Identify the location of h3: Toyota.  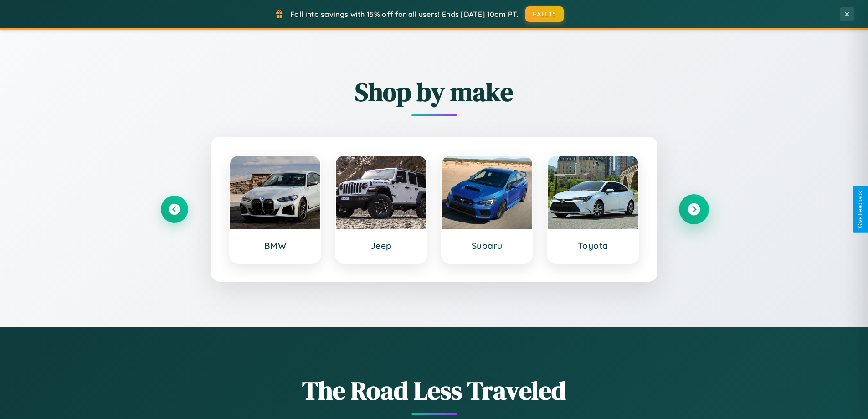
(593, 245).